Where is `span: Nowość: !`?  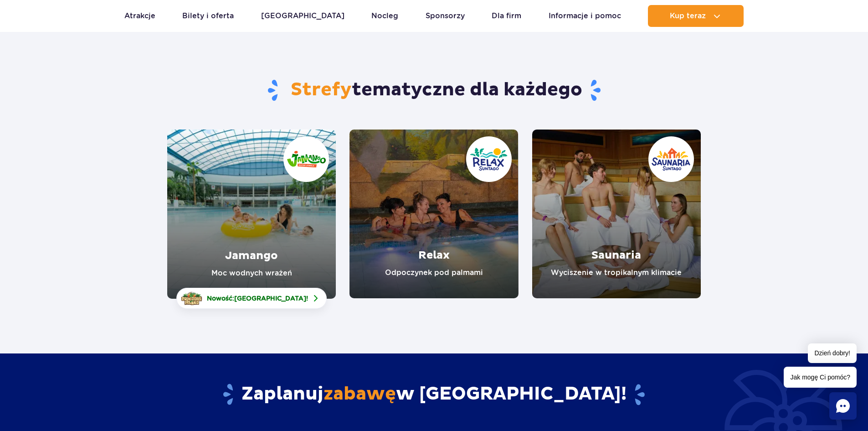 span: Nowość: ! is located at coordinates (258, 298).